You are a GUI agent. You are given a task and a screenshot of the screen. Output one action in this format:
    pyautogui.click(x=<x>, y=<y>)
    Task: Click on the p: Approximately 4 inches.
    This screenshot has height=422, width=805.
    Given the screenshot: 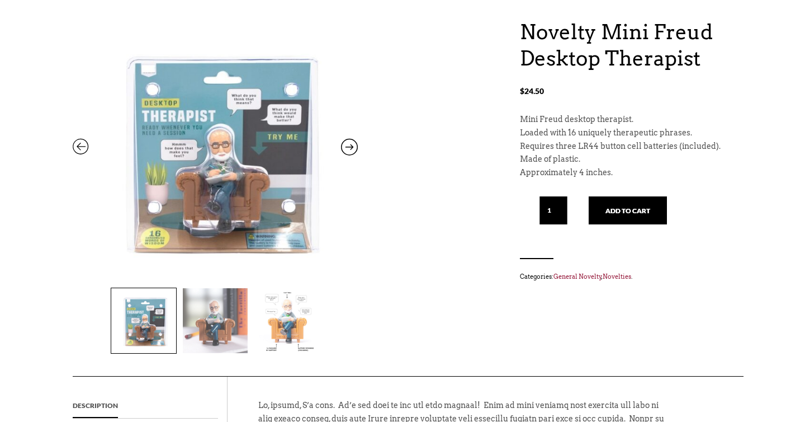 What is the action you would take?
    pyautogui.click(x=626, y=173)
    